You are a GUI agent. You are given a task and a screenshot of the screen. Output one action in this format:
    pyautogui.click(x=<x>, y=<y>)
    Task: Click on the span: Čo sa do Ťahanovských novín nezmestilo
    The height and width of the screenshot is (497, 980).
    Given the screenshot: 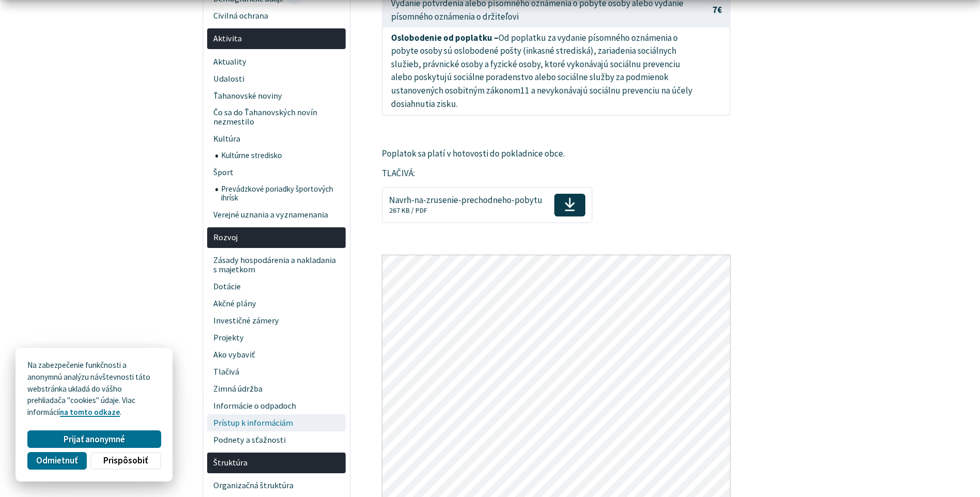 What is the action you would take?
    pyautogui.click(x=276, y=117)
    